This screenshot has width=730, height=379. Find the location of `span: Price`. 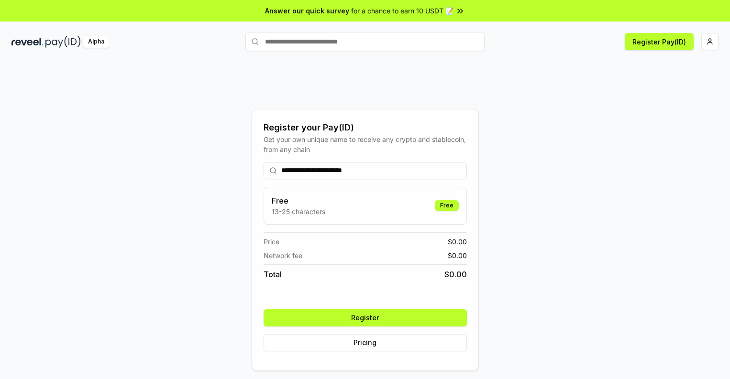

span: Price is located at coordinates (271, 241).